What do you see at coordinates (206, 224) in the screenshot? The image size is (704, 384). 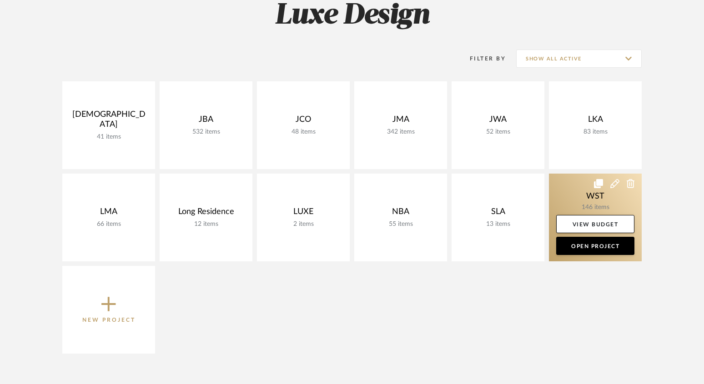 I see `div: 12 items` at bounding box center [206, 224].